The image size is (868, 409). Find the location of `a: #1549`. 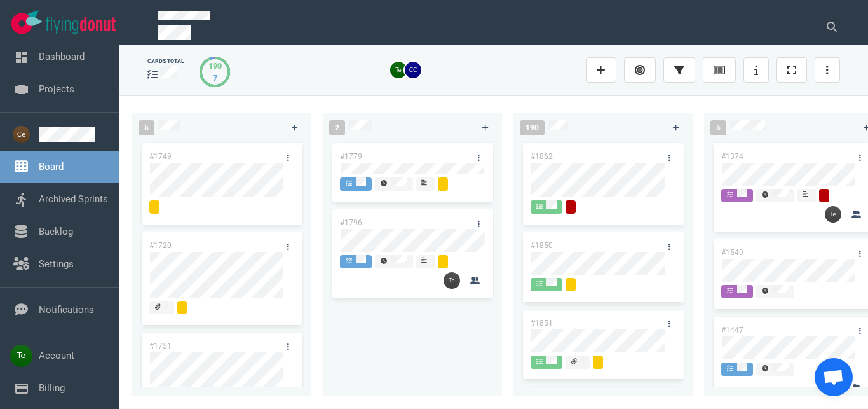

a: #1549 is located at coordinates (732, 252).